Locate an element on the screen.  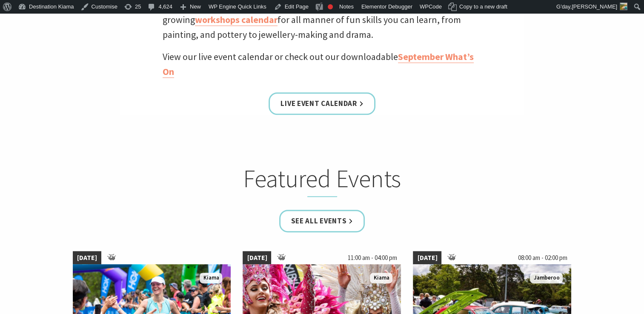
h2: Featured Events is located at coordinates (322, 180).